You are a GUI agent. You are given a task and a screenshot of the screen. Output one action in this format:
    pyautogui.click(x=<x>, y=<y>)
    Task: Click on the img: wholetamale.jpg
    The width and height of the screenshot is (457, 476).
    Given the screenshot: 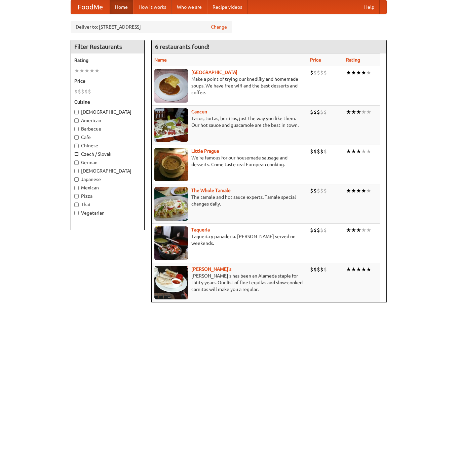 What is the action you would take?
    pyautogui.click(x=171, y=204)
    